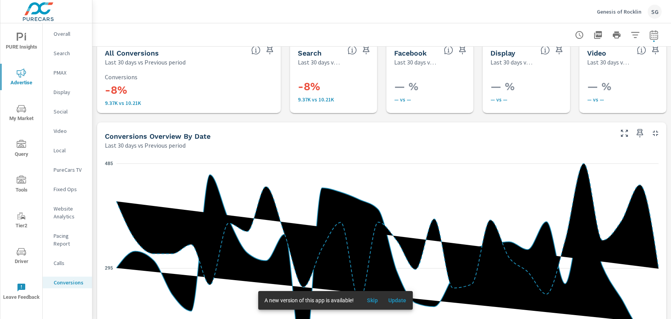 Image resolution: width=671 pixels, height=319 pixels. What do you see at coordinates (69, 212) in the screenshot?
I see `p: Website Analytics` at bounding box center [69, 212].